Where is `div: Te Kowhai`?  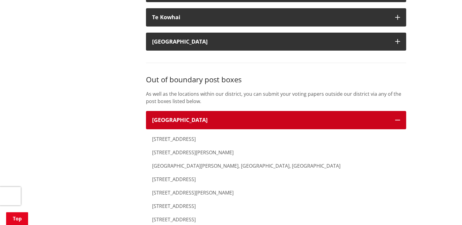
div: Te Kowhai is located at coordinates (270, 17).